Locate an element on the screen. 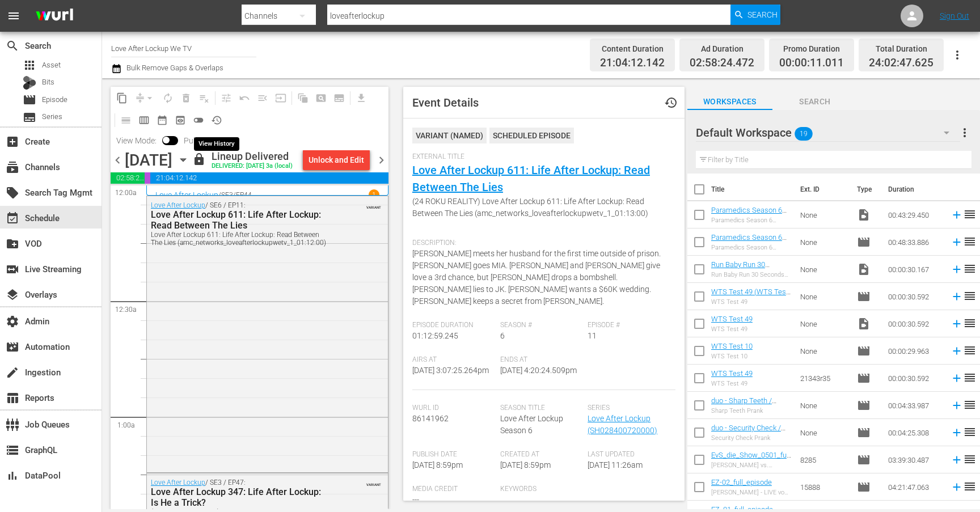 This screenshot has height=512, width=980. span: Workspaces is located at coordinates (730, 101).